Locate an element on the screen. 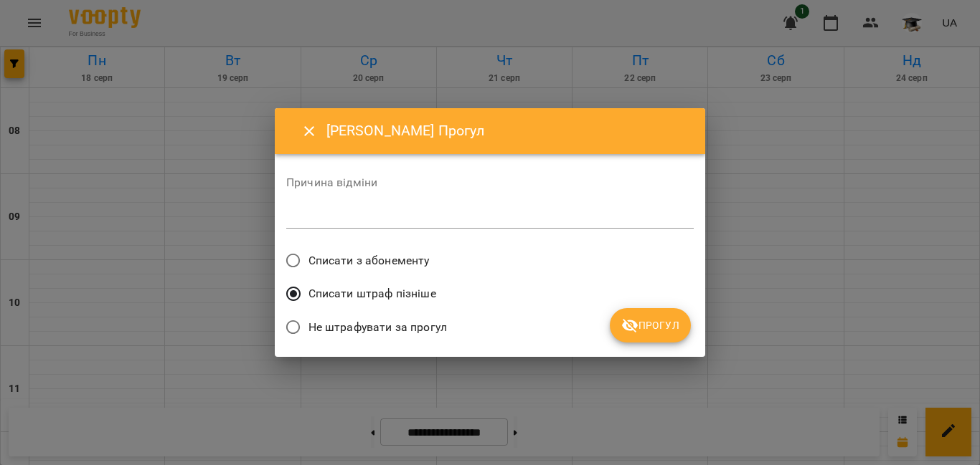 This screenshot has height=465, width=980. button: Close is located at coordinates (309, 131).